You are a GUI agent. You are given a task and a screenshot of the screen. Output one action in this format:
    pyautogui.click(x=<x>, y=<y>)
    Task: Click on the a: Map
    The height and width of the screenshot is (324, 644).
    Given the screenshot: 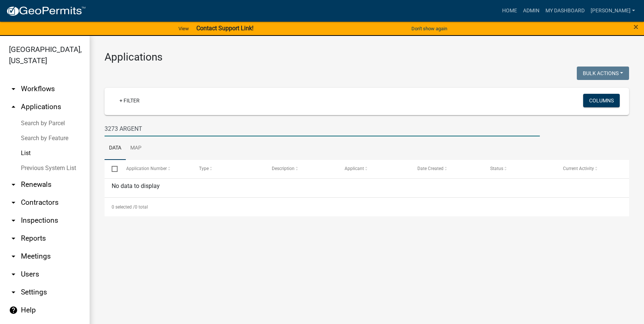 What is the action you would take?
    pyautogui.click(x=136, y=148)
    